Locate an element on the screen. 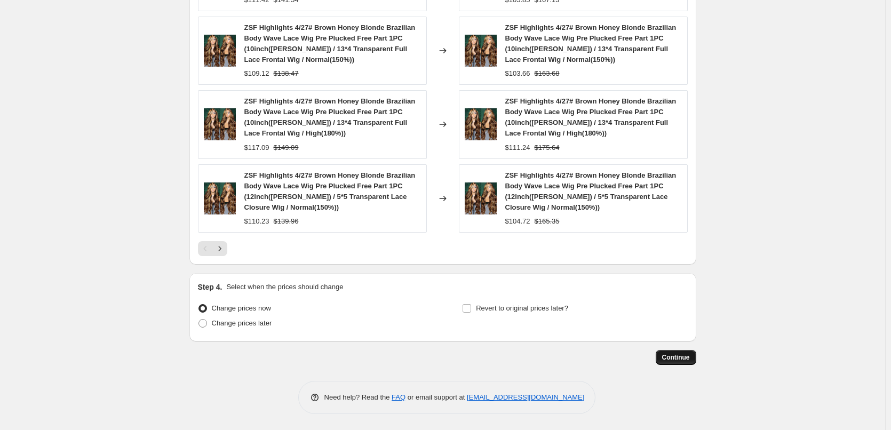 This screenshot has width=891, height=430. span: $149.09 is located at coordinates (286, 147).